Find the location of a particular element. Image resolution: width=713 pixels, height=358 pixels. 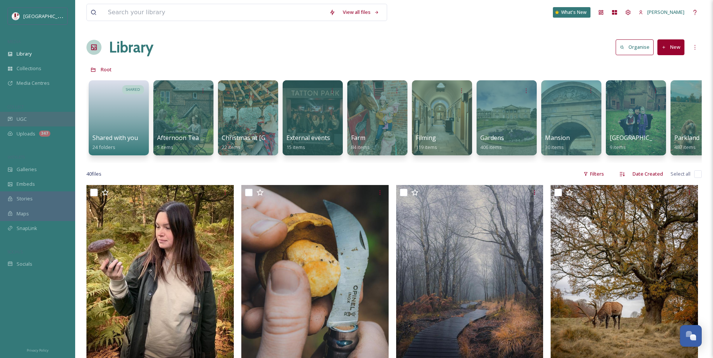

span: Collections is located at coordinates (29, 68).